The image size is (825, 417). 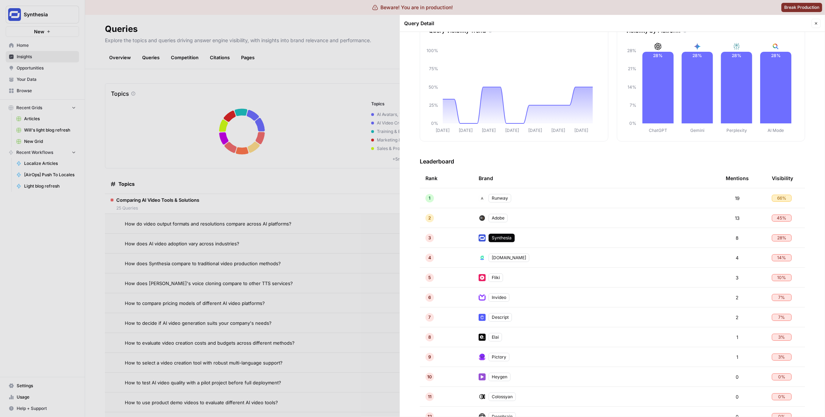 I want to click on img: y4d8y4oj9pwtmzcdx4a2s9yjc5kp, so click(x=482, y=397).